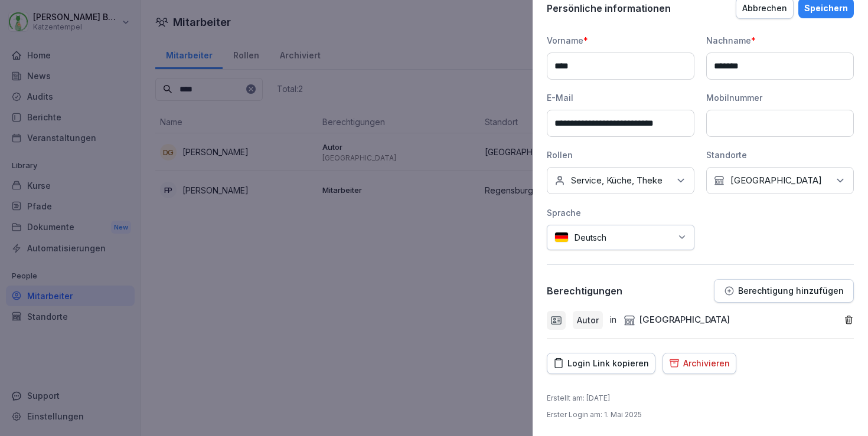  I want to click on div: Nachname, so click(780, 40).